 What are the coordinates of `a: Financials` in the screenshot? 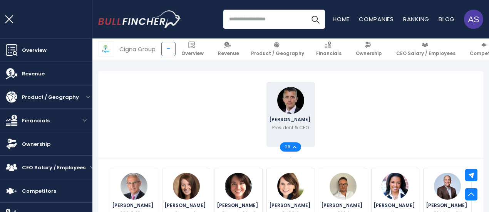 It's located at (329, 49).